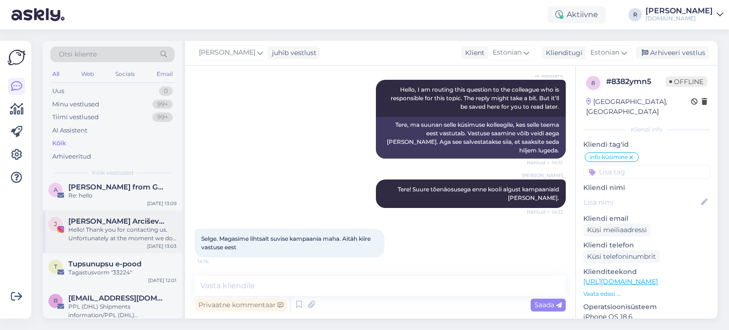 This screenshot has width=729, height=330. Describe the element at coordinates (646, 294) in the screenshot. I see `p: Vaata edasi ...` at that location.